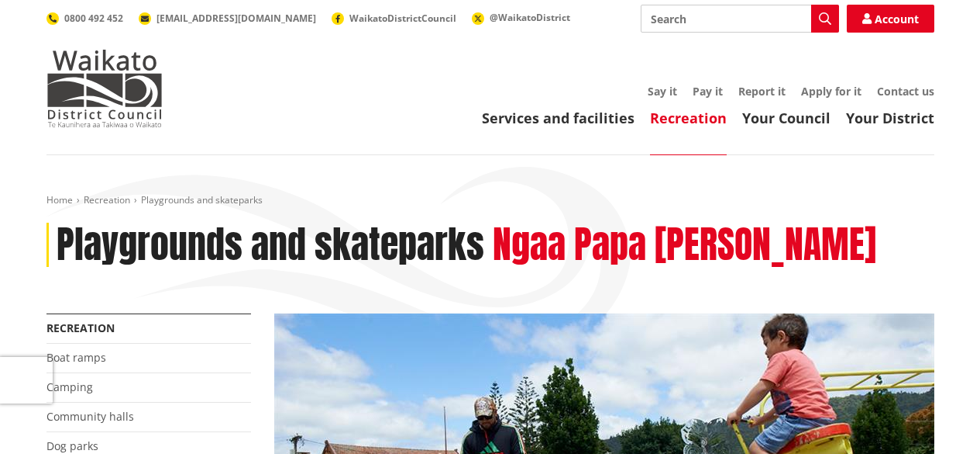  I want to click on span: WaikatoDistrictCouncil, so click(403, 18).